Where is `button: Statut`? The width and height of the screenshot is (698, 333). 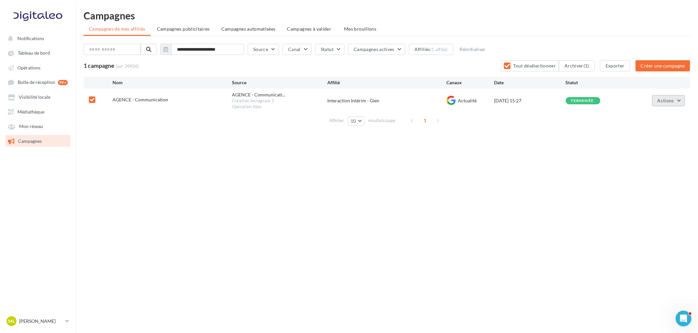 button: Statut is located at coordinates (330, 49).